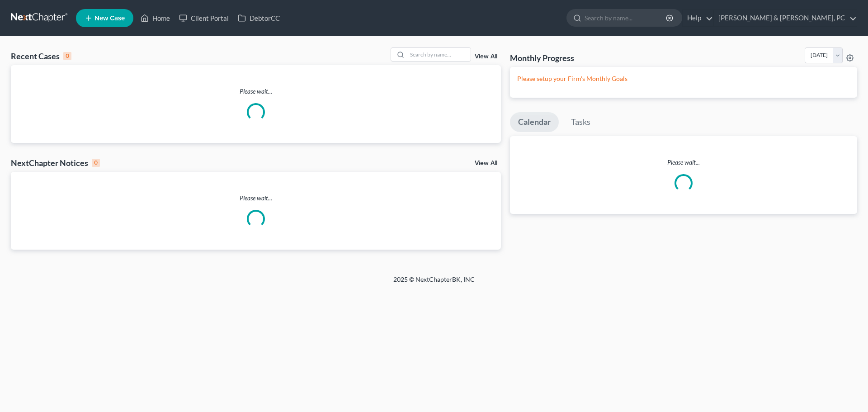  What do you see at coordinates (534, 122) in the screenshot?
I see `a: Calendar` at bounding box center [534, 122].